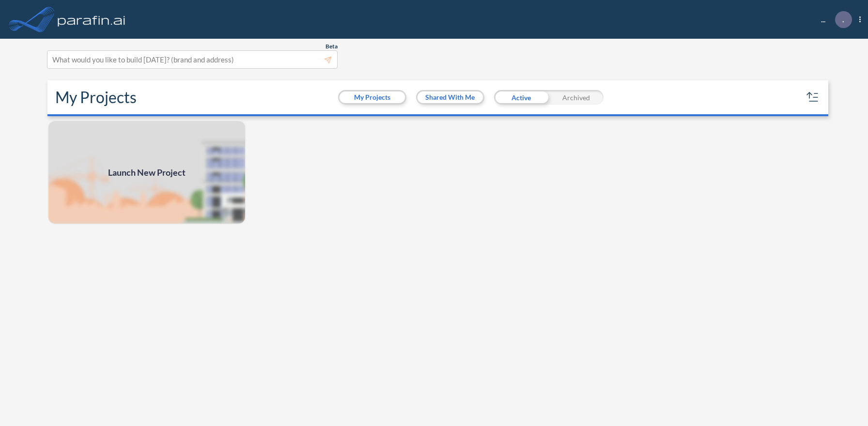 The height and width of the screenshot is (426, 868). I want to click on button: sort, so click(812, 97).